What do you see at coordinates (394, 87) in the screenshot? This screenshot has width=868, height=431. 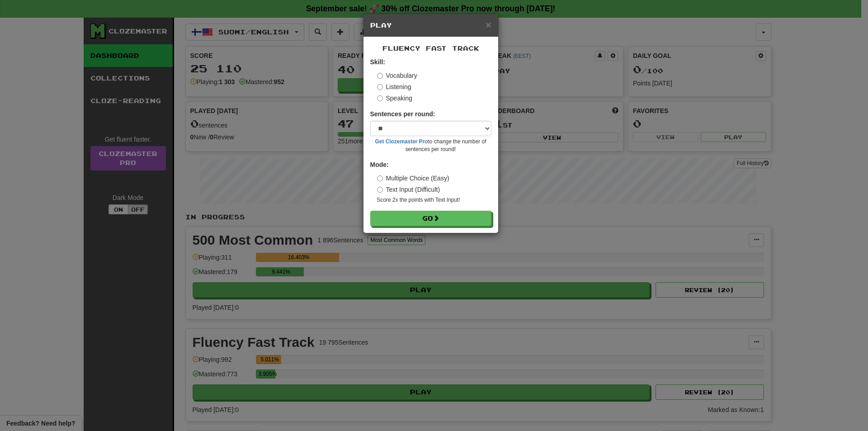 I see `label: Listening` at bounding box center [394, 87].